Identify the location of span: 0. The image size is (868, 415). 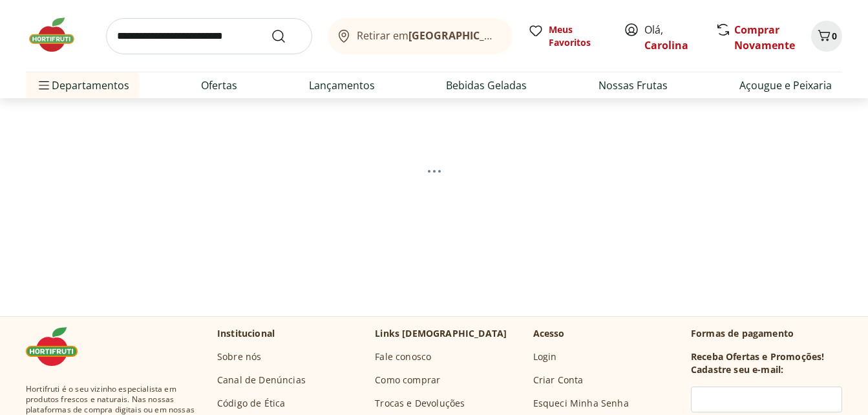
(835, 35).